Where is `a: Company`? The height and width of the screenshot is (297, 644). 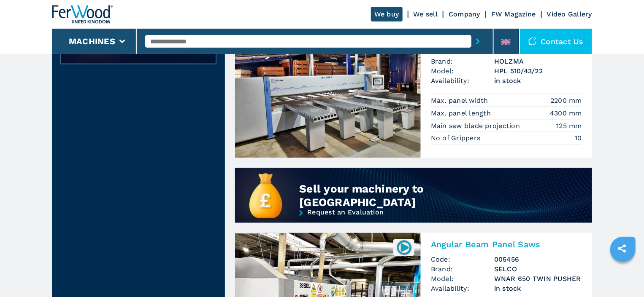
a: Company is located at coordinates (464, 14).